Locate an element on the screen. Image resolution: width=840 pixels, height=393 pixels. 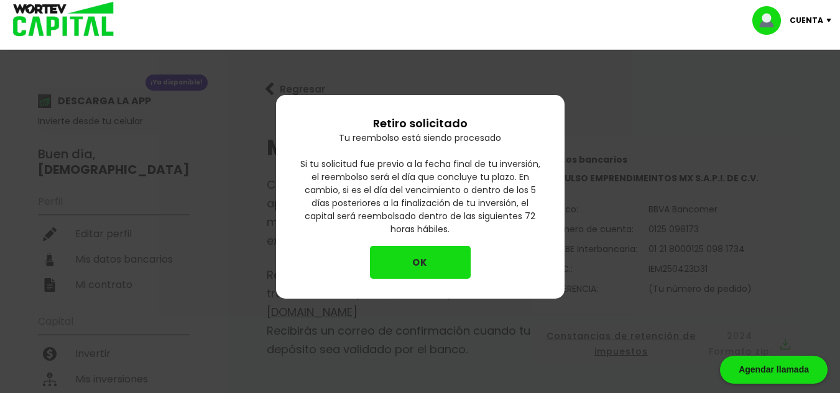
img: icon-down is located at coordinates (831, 21).